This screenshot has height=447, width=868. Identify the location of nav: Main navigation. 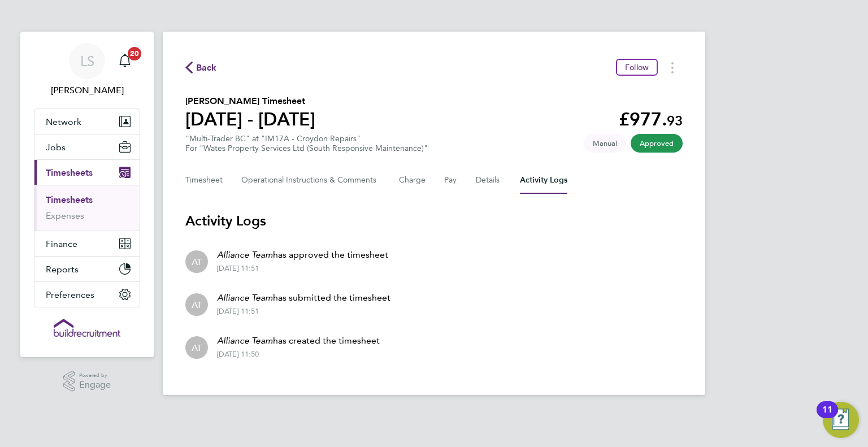
(87, 194).